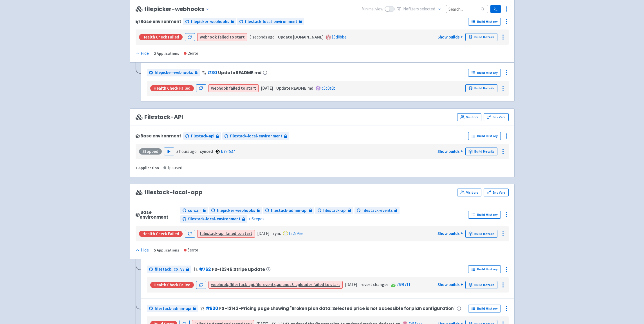 The width and height of the screenshot is (644, 324). Describe the element at coordinates (212, 73) in the screenshot. I see `a: #30` at that location.